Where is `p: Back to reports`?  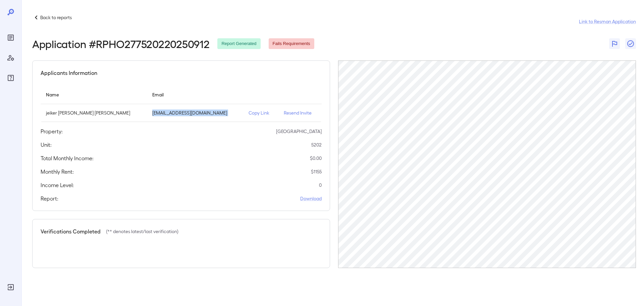
p: Back to reports is located at coordinates (56, 18).